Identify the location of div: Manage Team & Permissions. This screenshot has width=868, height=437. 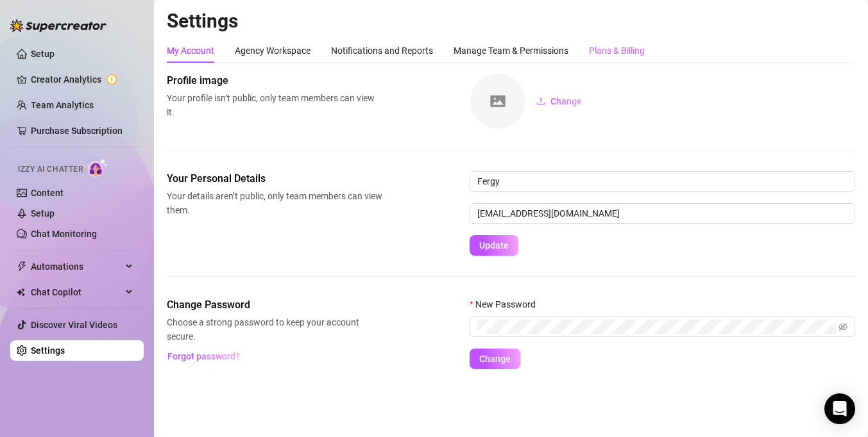
(511, 51).